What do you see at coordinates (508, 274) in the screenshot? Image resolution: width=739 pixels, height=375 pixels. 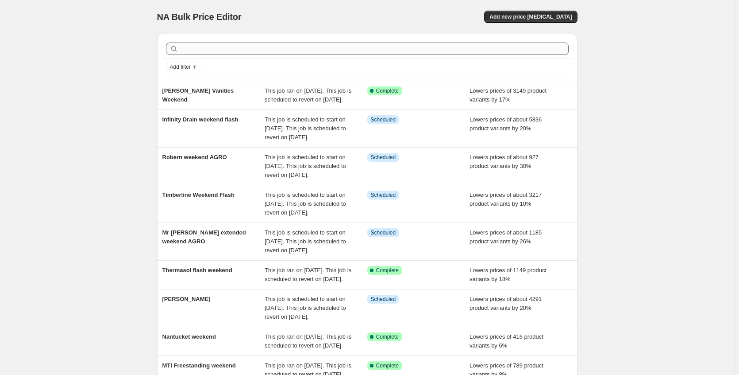 I see `span: Lowers prices of 1149 product variants by 18%` at bounding box center [508, 274].